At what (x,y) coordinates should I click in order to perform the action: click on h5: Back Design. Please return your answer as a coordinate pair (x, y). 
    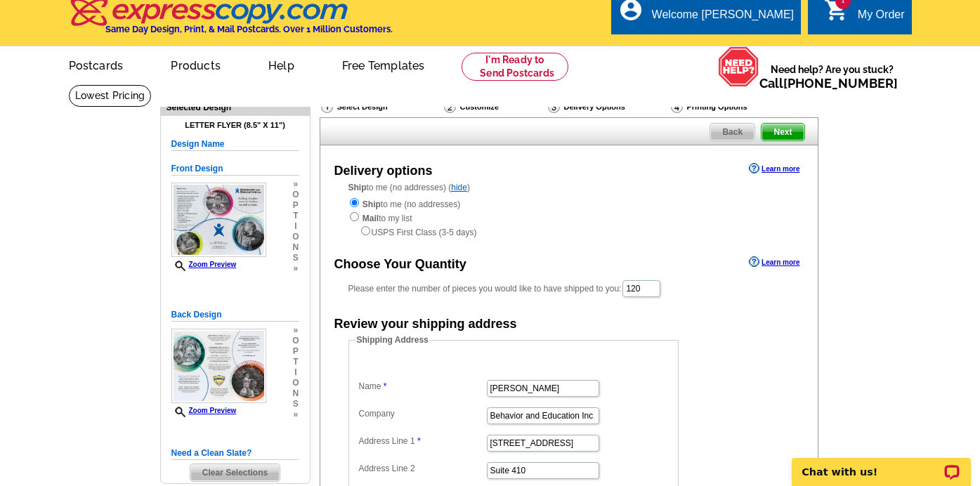
    Looking at the image, I should click on (235, 314).